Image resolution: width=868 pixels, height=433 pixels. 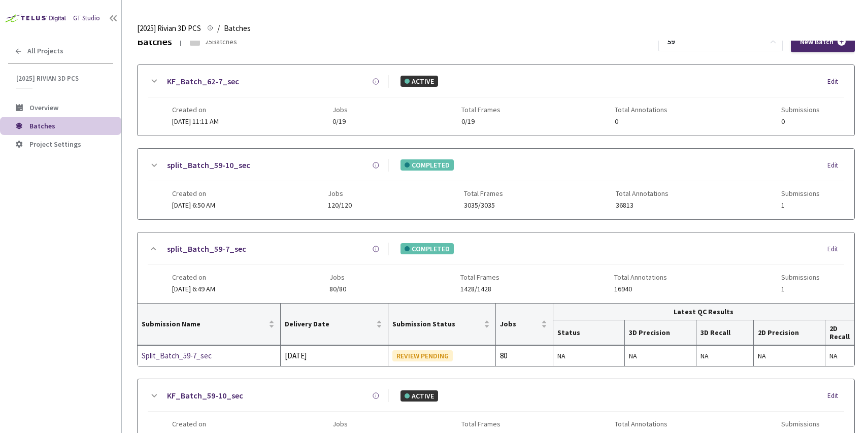 What do you see at coordinates (329, 324) in the screenshot?
I see `span: Delivery Date` at bounding box center [329, 324].